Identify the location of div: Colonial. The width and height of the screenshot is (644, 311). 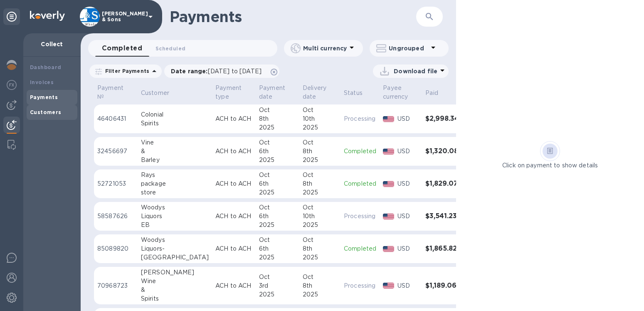
(175, 114).